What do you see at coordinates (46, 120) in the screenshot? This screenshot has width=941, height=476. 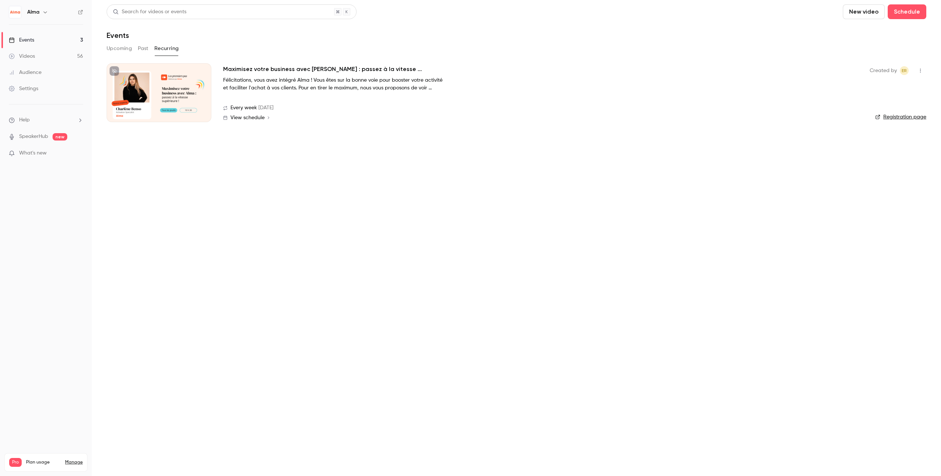 I see `li: help-dropdown-opener` at bounding box center [46, 120].